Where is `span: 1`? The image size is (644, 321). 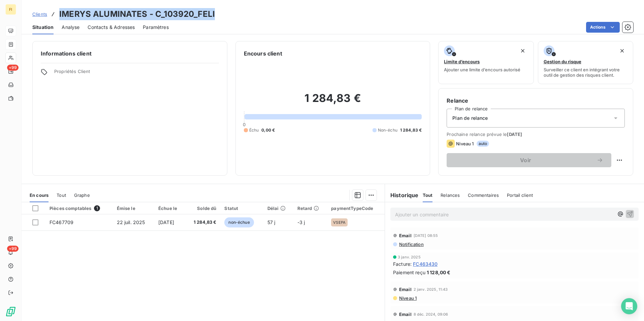 span: 1 is located at coordinates (97, 208).